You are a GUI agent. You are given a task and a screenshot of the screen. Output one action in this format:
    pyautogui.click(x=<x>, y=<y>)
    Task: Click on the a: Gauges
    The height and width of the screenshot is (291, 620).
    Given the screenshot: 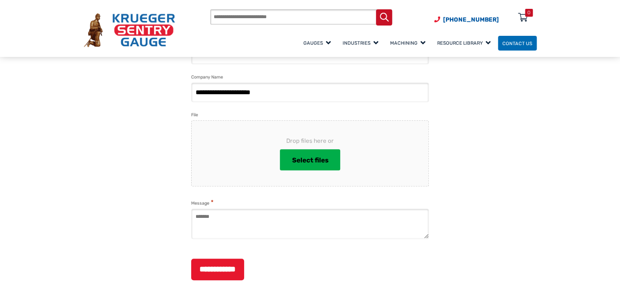 What is the action you would take?
    pyautogui.click(x=319, y=43)
    